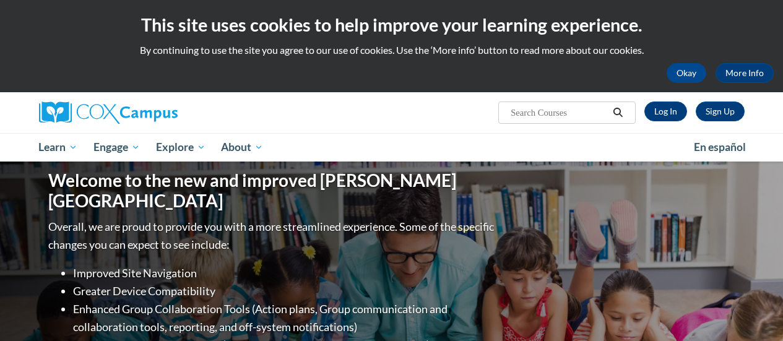  Describe the element at coordinates (720, 147) in the screenshot. I see `a: En español` at that location.